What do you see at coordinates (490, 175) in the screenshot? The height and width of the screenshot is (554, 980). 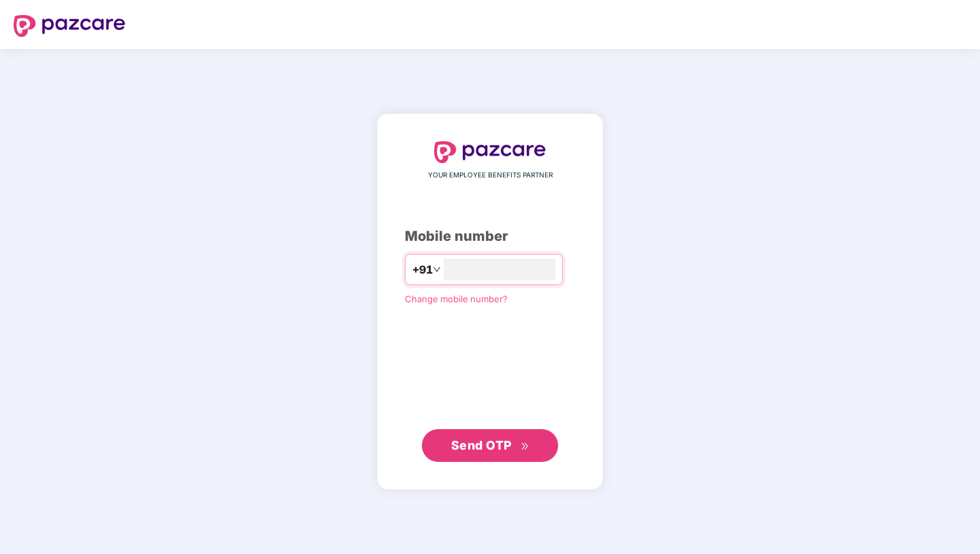 I see `span: YOUR EMPLOYEE BENEFITS PARTNER` at bounding box center [490, 175].